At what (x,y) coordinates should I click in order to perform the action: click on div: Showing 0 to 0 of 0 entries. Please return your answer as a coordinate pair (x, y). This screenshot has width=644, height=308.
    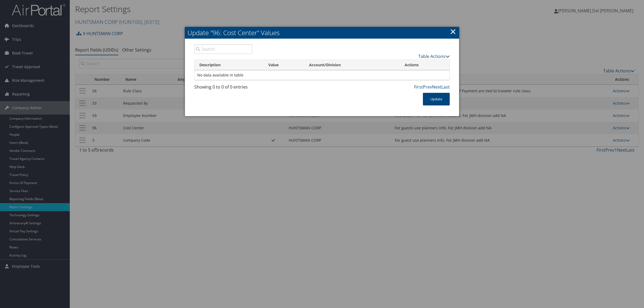
    Looking at the image, I should click on (223, 88).